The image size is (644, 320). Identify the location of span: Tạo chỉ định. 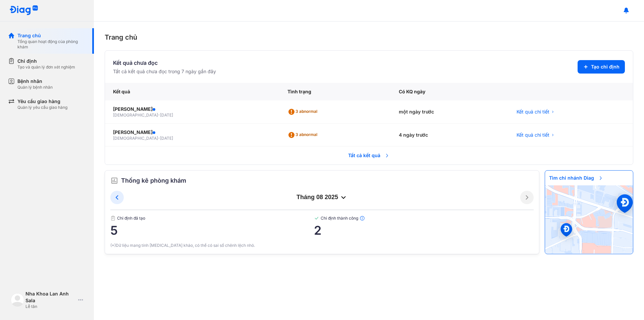
(605, 67).